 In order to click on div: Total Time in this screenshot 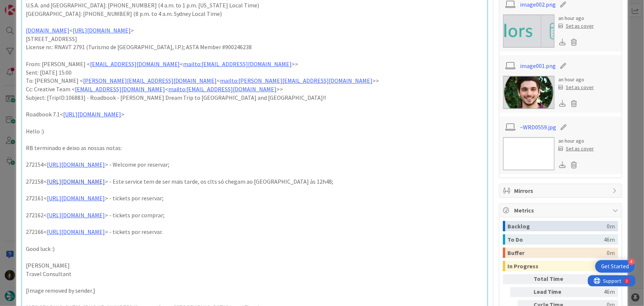, I will do `click(554, 279)`.